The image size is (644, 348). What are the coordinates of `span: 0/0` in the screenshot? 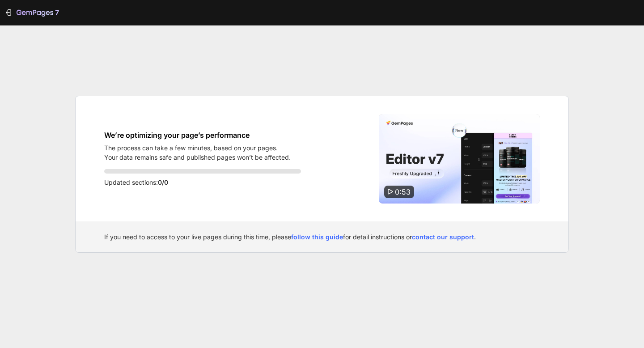 It's located at (163, 182).